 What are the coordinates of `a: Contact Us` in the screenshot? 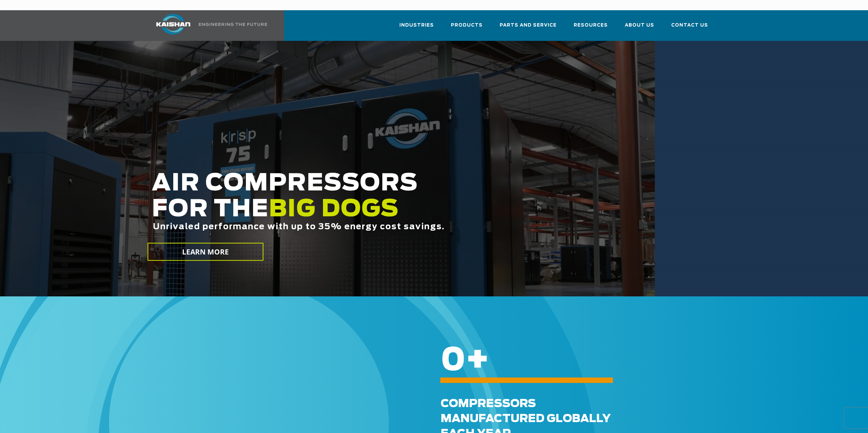 It's located at (690, 28).